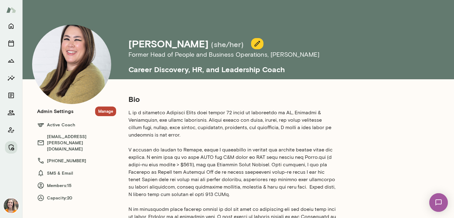  What do you see at coordinates (11, 26) in the screenshot?
I see `button: Home` at bounding box center [11, 26].